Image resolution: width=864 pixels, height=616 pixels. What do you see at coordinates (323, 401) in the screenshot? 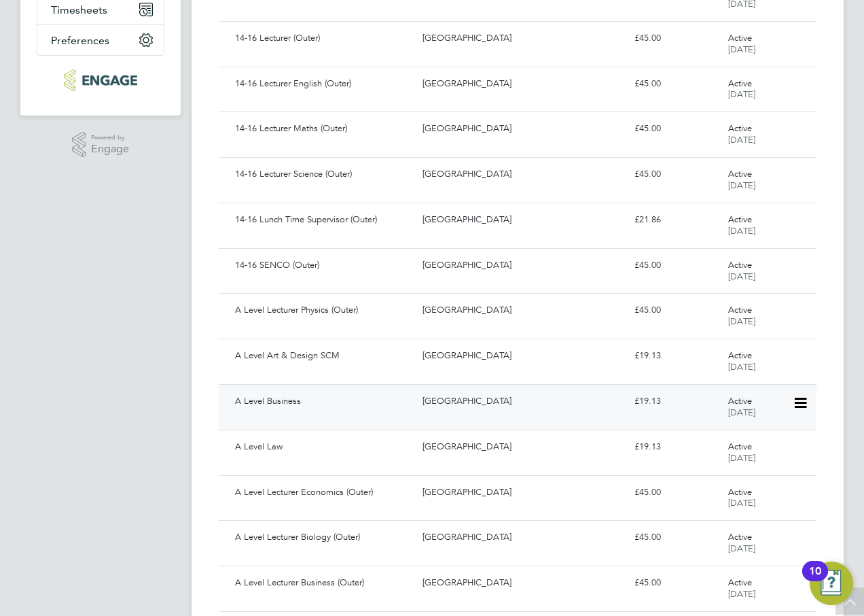
I see `div: A Level Business` at bounding box center [323, 401].